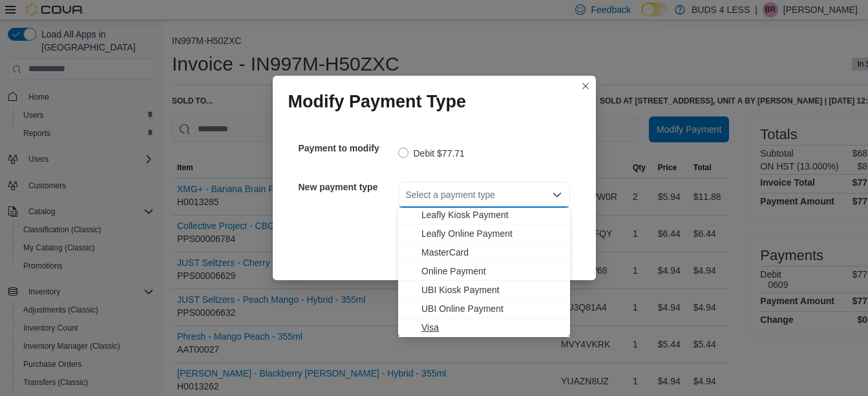 The height and width of the screenshot is (396, 868). Describe the element at coordinates (492, 252) in the screenshot. I see `span: MasterCard` at that location.